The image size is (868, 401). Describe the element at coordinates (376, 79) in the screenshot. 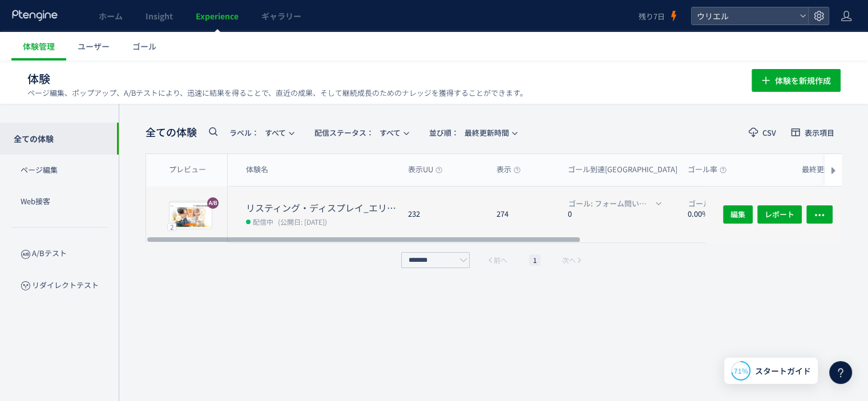

I see `h1: 体験` at that location.